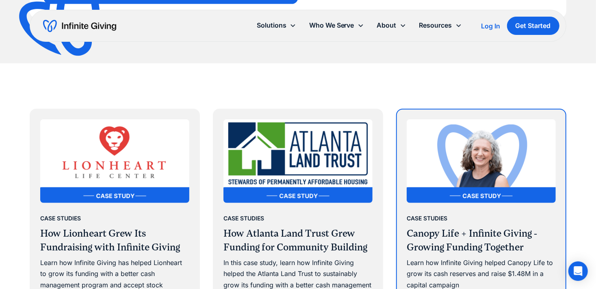 This screenshot has width=596, height=289. I want to click on h3: Canopy Life + Infinite Giving - Growing Funding Together, so click(481, 240).